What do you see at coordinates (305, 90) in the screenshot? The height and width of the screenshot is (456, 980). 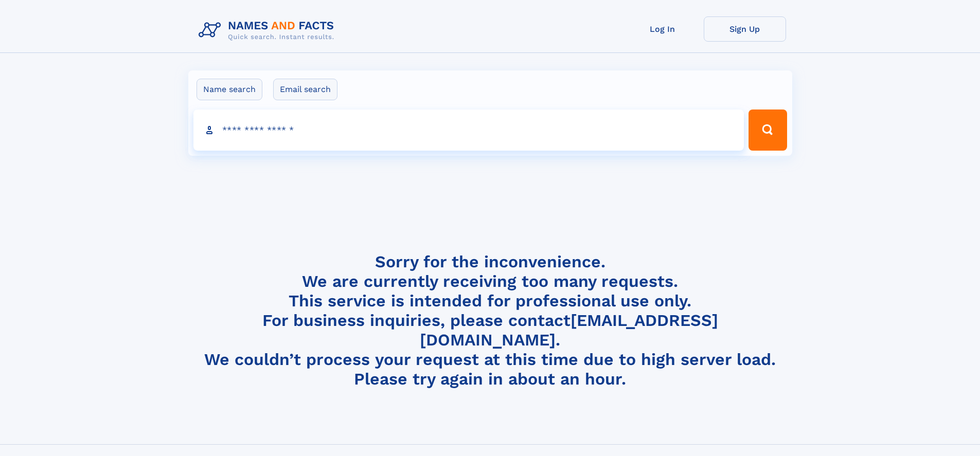 I see `label: Email search` at bounding box center [305, 90].